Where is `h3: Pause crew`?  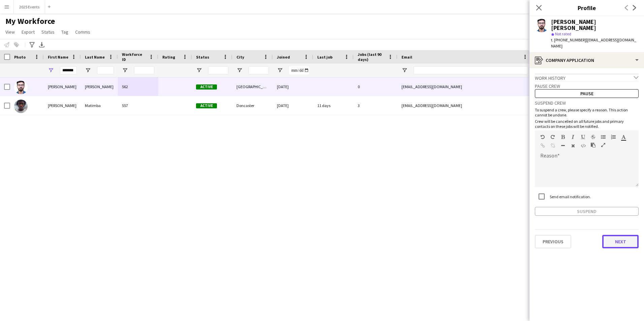 h3: Pause crew is located at coordinates (587, 86).